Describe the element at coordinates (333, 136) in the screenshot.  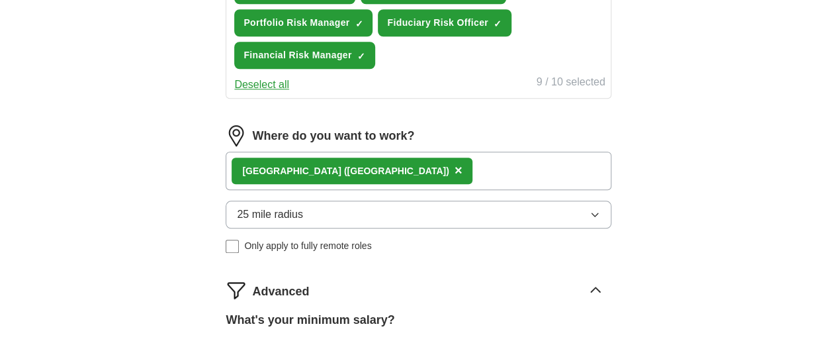
I see `label: Where do you want to work?` at that location.